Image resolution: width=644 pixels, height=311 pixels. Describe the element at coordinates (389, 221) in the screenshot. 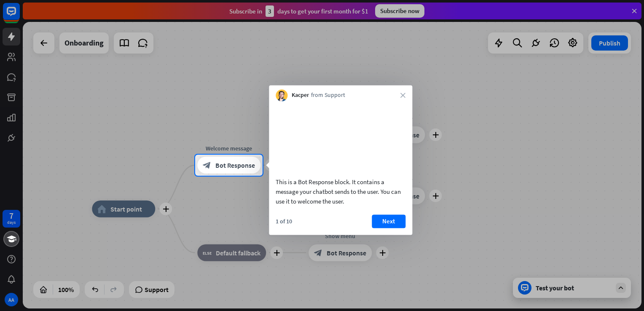

I see `button: Next` at that location.